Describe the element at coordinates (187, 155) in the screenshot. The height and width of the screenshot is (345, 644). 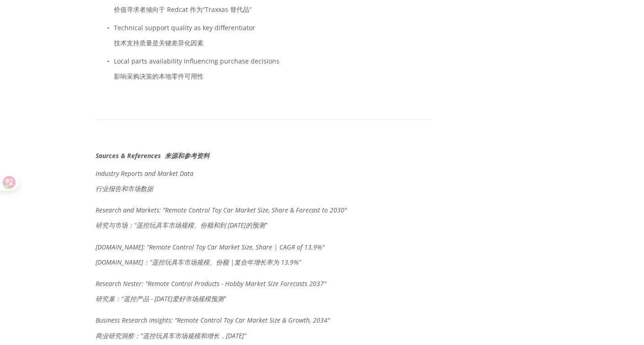
I see `font: 来源和参考资料` at that location.